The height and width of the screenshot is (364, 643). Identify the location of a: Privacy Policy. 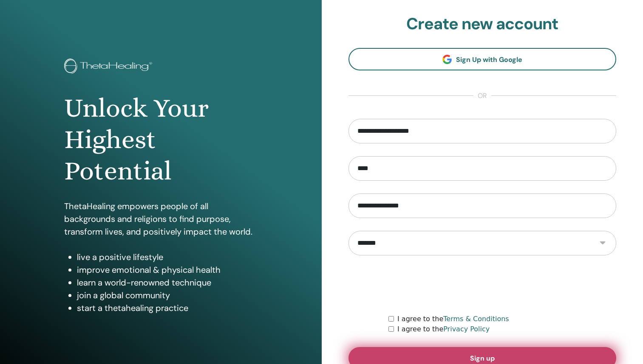
(466, 329).